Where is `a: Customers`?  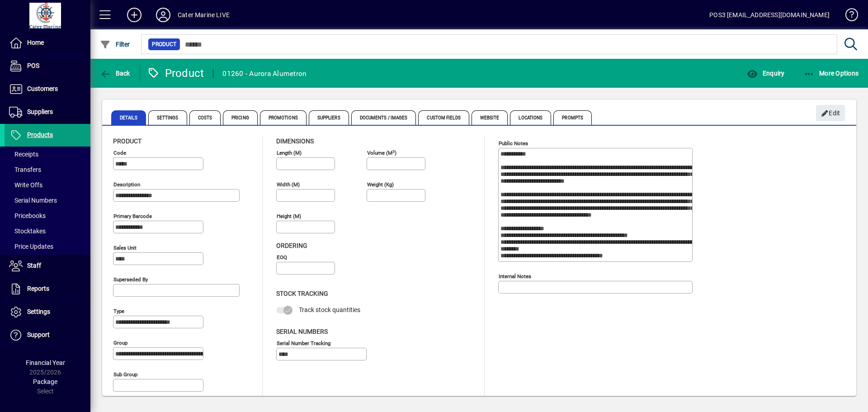
a: Customers is located at coordinates (48, 89).